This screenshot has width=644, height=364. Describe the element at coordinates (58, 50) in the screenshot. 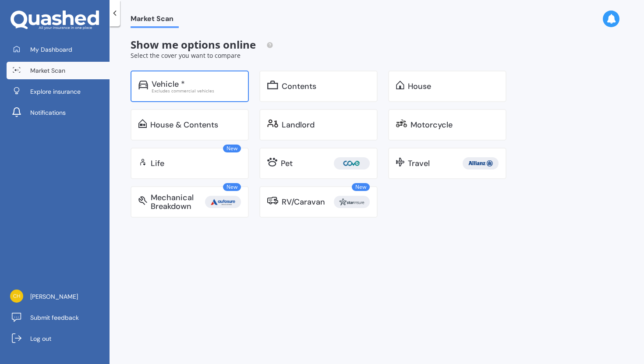

I see `a: My Dashboard` at that location.